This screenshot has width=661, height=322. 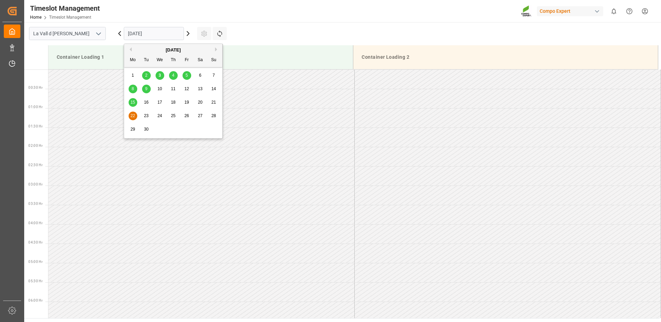 I want to click on span: 20, so click(x=200, y=102).